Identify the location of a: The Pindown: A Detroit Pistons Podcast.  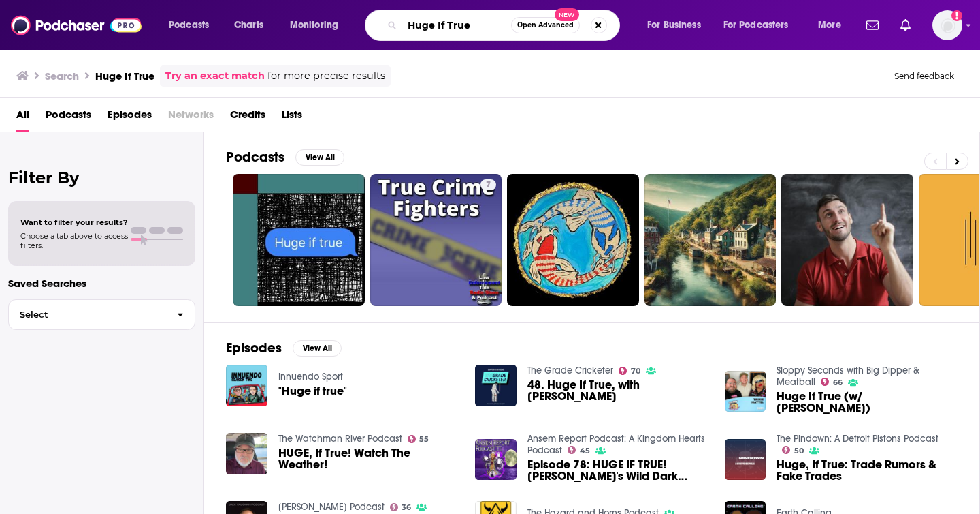
(858, 438).